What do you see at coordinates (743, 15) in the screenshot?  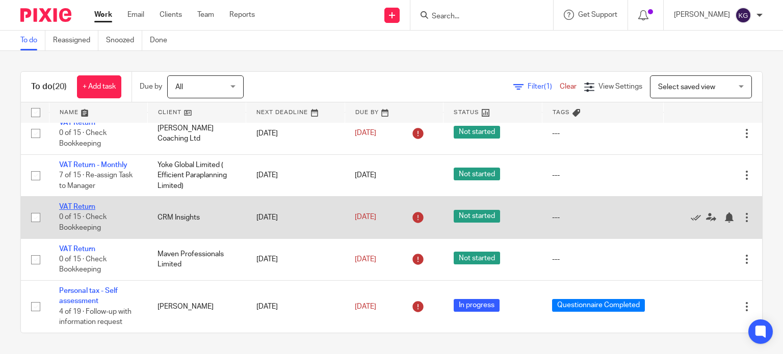 I see `img: svg%3E` at bounding box center [743, 15].